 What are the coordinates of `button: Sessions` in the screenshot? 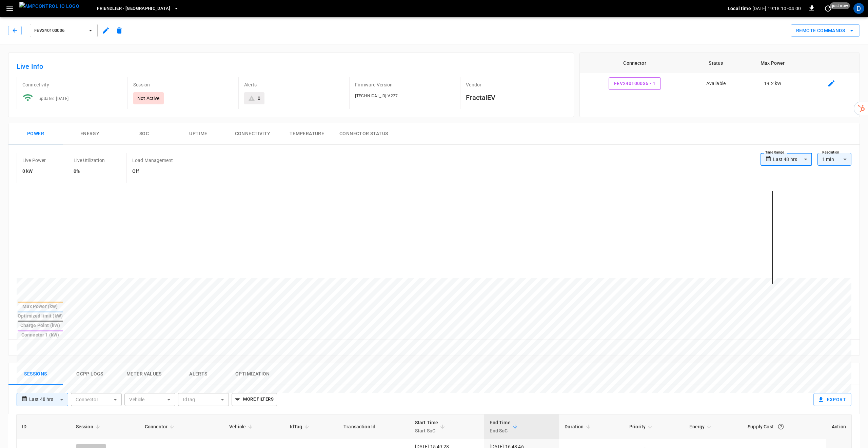 It's located at (36, 374).